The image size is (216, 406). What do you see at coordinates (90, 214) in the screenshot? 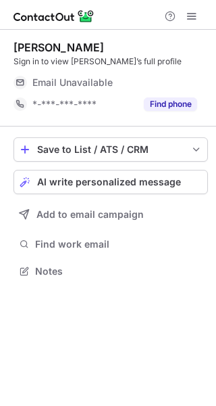
I see `span: Add to email campaign` at bounding box center [90, 214].